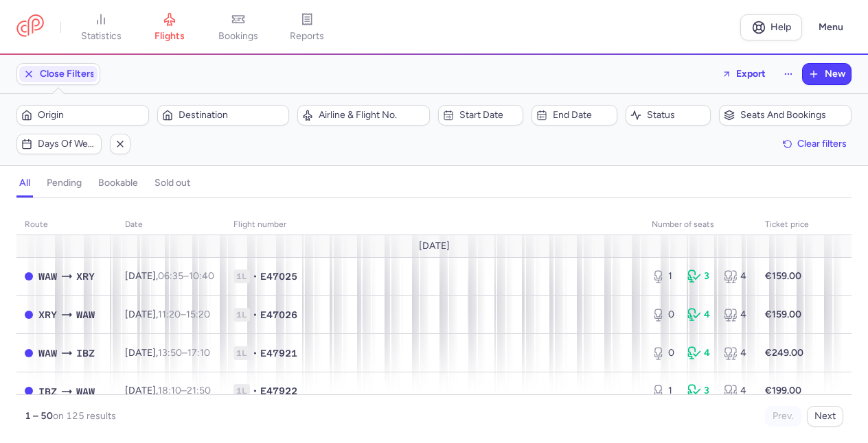 Image resolution: width=868 pixels, height=443 pixels. Describe the element at coordinates (372, 115) in the screenshot. I see `span: Airline & Flight No.` at that location.